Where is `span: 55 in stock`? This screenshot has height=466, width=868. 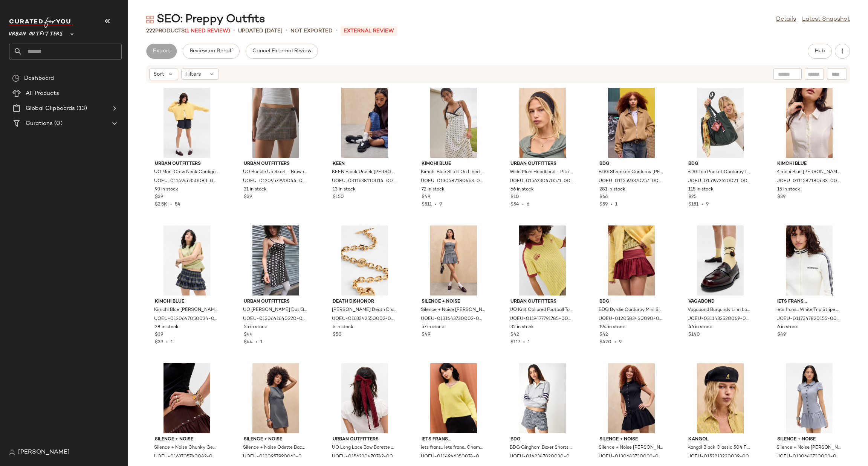
span: 55 in stock is located at coordinates (256, 328).